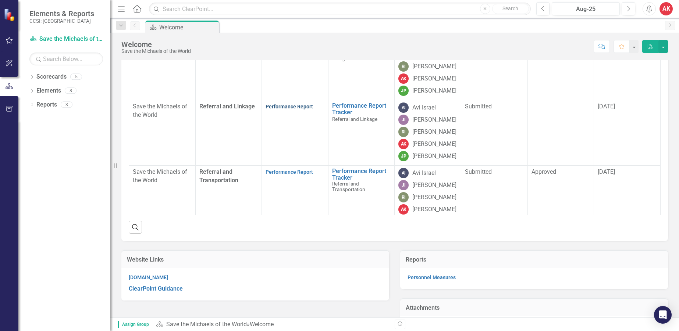  I want to click on span: Search, so click(510, 8).